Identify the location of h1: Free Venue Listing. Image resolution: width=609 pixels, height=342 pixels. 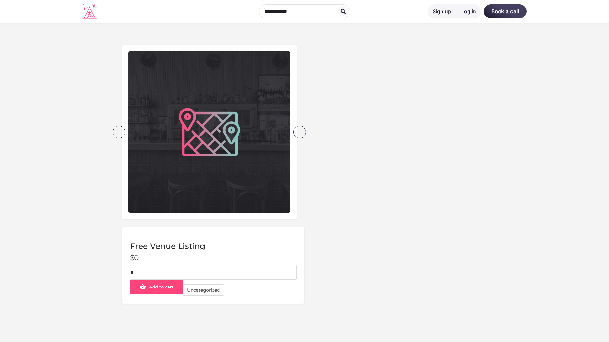
(213, 246).